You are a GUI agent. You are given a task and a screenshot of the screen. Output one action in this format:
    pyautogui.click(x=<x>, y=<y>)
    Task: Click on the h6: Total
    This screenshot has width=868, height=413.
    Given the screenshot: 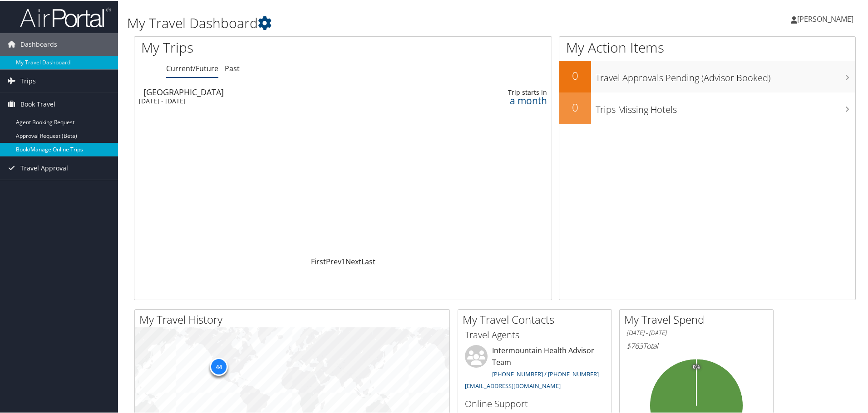 What is the action you would take?
    pyautogui.click(x=697, y=345)
    